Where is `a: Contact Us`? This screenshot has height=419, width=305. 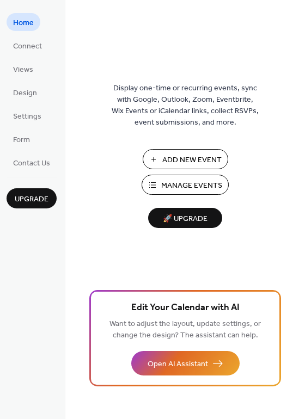
a: Contact Us is located at coordinates (32, 162).